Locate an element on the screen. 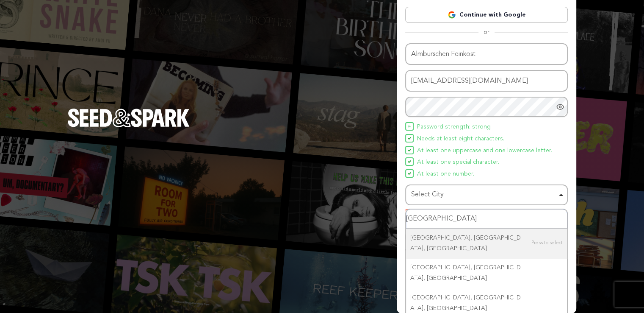 The image size is (644, 313). span: Needs at least eight characters. is located at coordinates (460, 139).